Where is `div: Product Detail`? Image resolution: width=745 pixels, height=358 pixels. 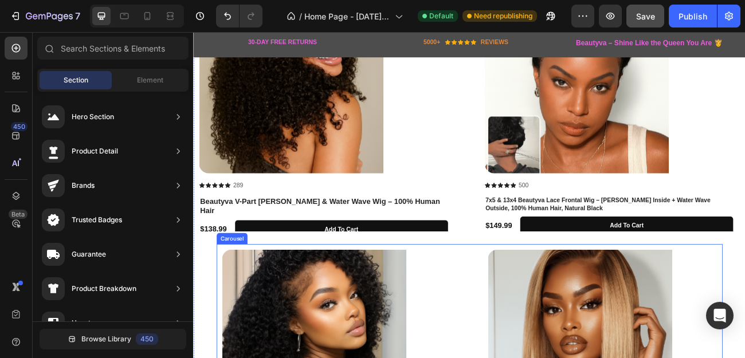
div: Product Detail is located at coordinates (95, 151).